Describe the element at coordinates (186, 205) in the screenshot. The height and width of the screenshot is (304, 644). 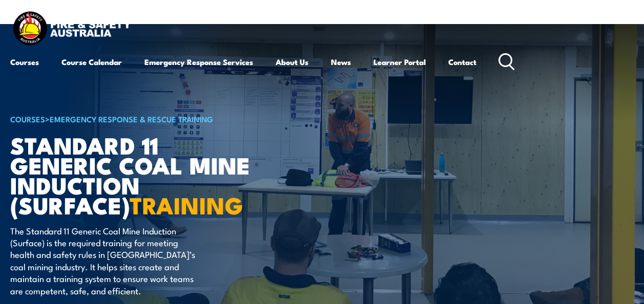
I see `strong: TRAINING` at that location.